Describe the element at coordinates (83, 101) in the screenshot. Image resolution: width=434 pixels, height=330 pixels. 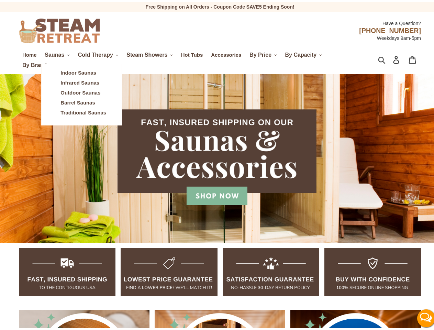
I see `a: Barrel Saunas` at that location.